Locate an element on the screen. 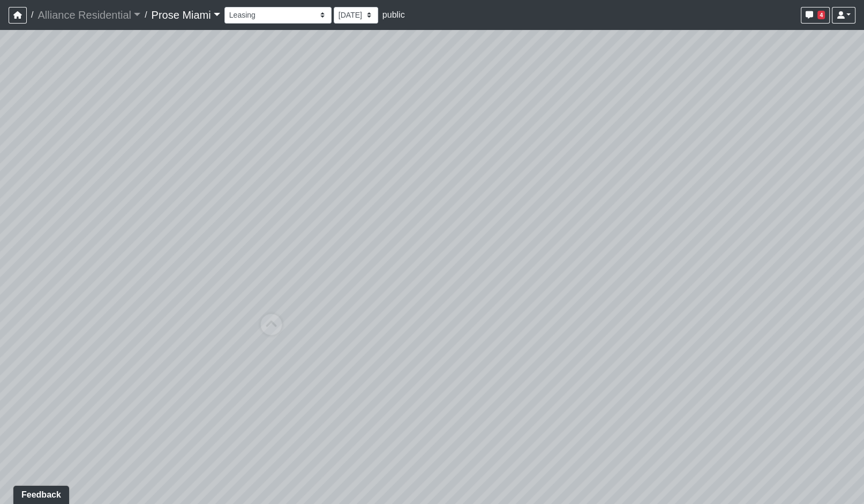  button: 4 is located at coordinates (815, 15).